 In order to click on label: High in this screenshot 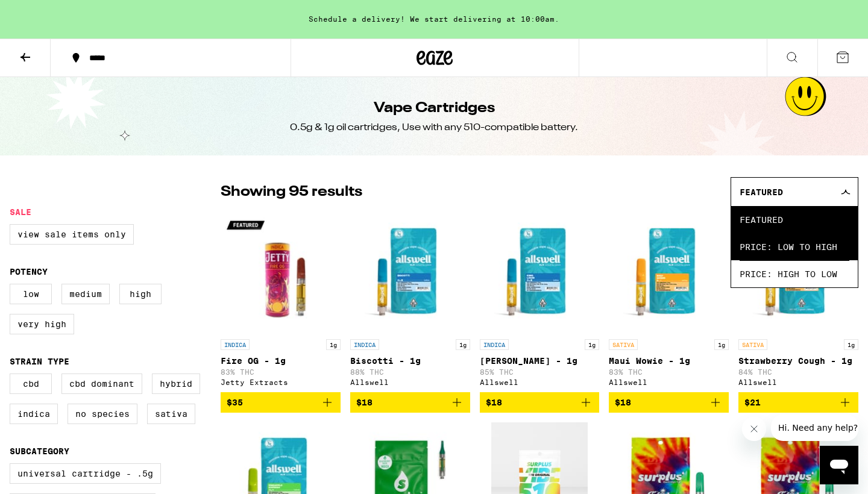, I will do `click(141, 294)`.